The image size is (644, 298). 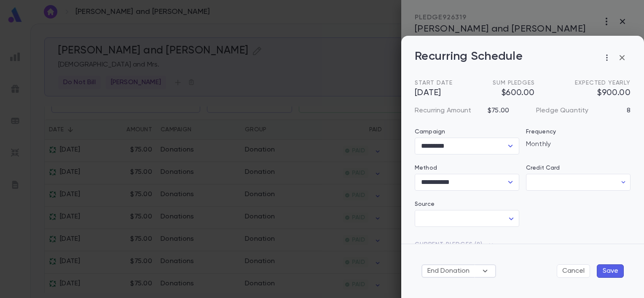 I want to click on label: Method, so click(x=426, y=168).